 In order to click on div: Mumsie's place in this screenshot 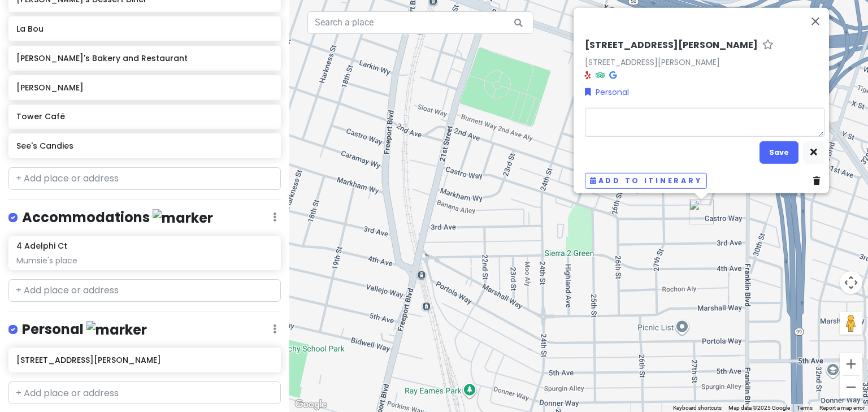, I will do `click(145, 260)`.